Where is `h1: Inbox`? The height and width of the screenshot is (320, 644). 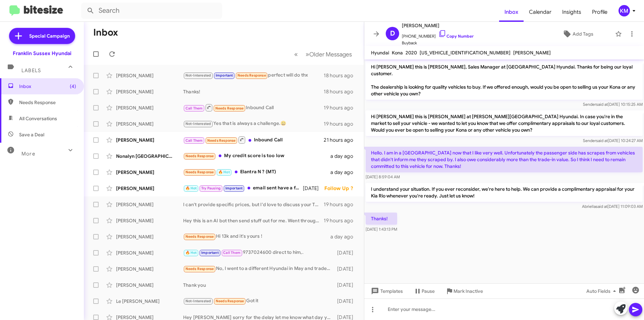 h1: Inbox is located at coordinates (106, 33).